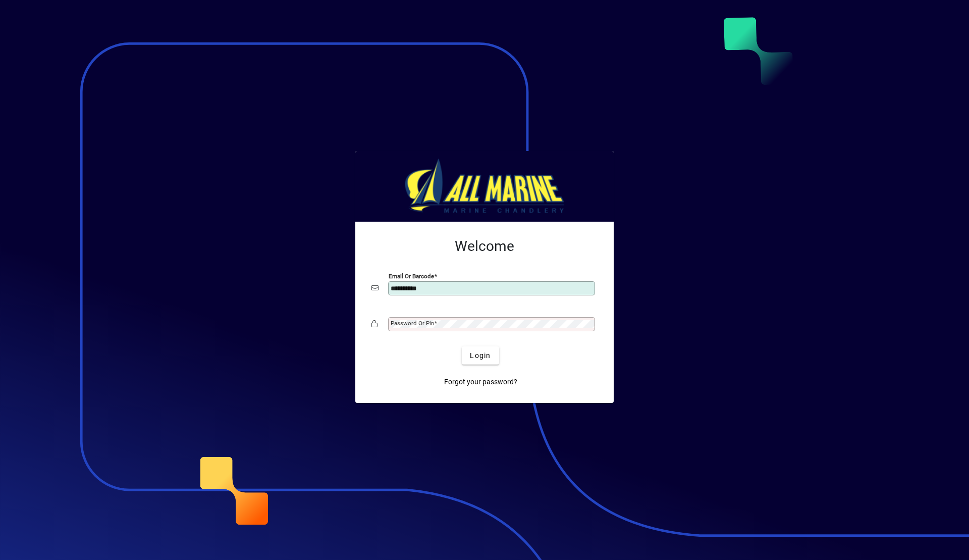  Describe the element at coordinates (480, 355) in the screenshot. I see `span: Login` at that location.